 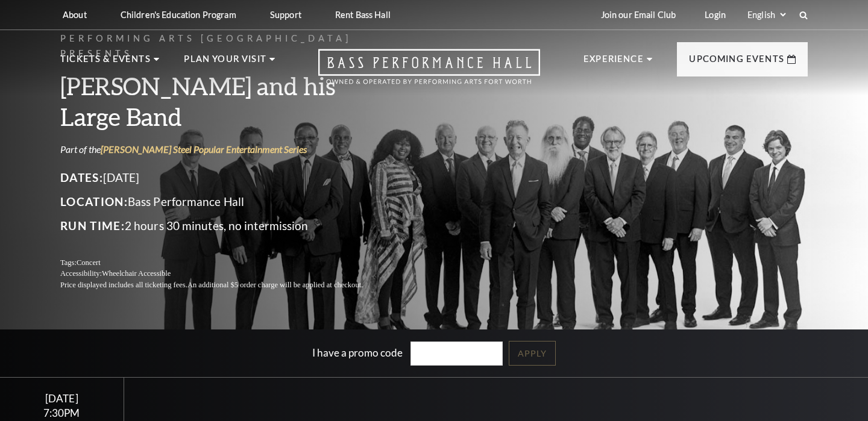 What do you see at coordinates (81, 177) in the screenshot?
I see `span: Dates:` at bounding box center [81, 177].